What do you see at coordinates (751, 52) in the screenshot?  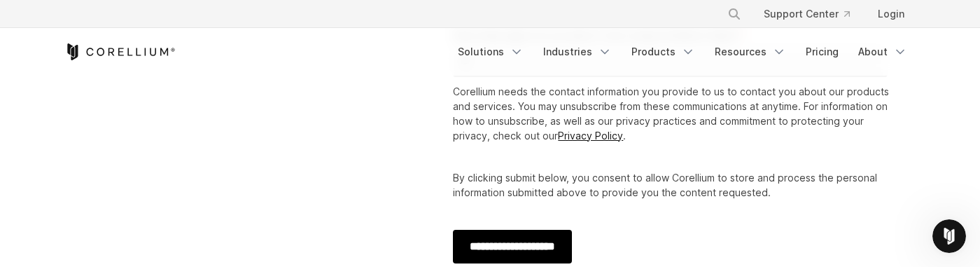 I see `a: Resources` at bounding box center [751, 52].